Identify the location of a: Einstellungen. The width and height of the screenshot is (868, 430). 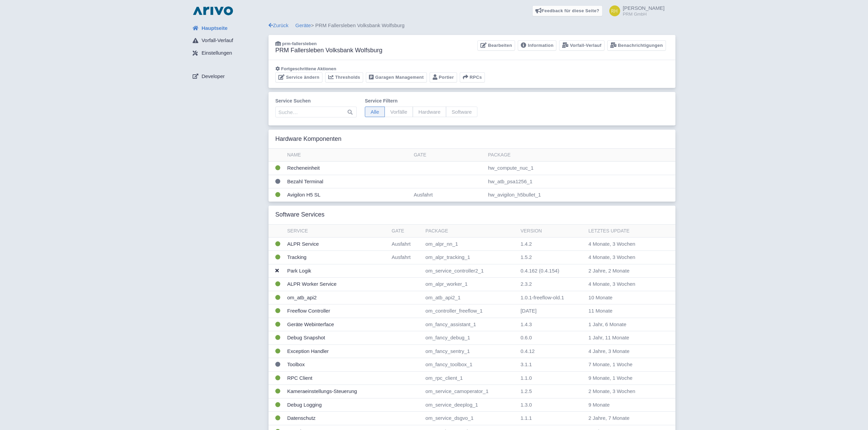
(228, 53).